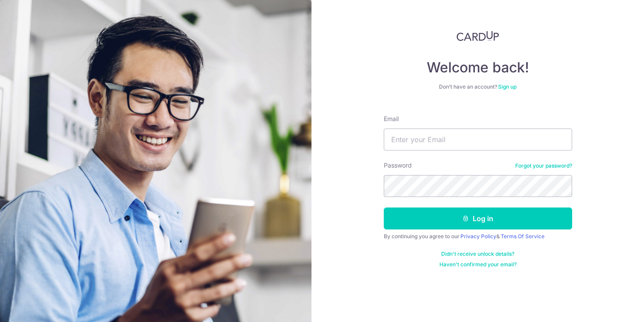 This screenshot has width=644, height=322. What do you see at coordinates (478, 36) in the screenshot?
I see `img: CardUp Logo` at bounding box center [478, 36].